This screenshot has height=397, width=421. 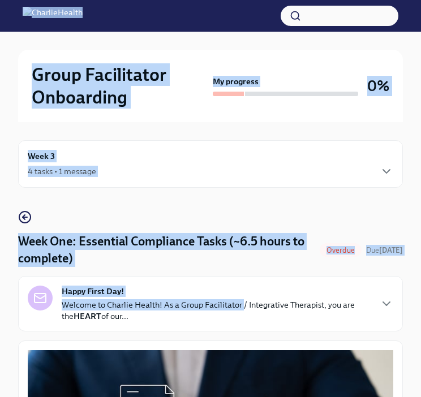 I want to click on span: Overdue, so click(x=341, y=250).